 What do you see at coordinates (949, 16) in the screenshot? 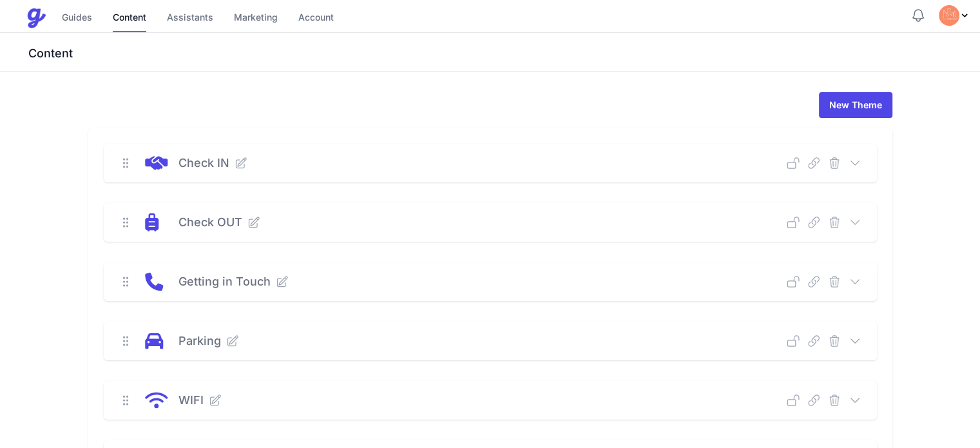
I see `img: tvqjz9fzoj60utvjazy95u1g55mu` at bounding box center [949, 16].